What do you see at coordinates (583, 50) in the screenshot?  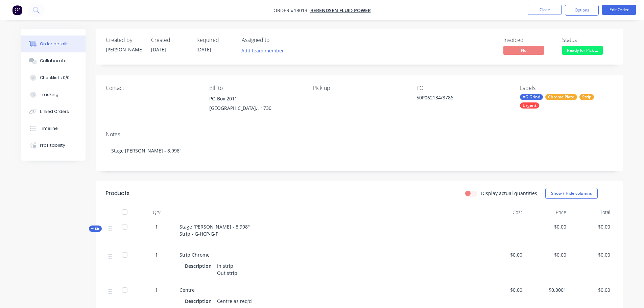 I see `span: Ready for Pick ...` at bounding box center [583, 50].